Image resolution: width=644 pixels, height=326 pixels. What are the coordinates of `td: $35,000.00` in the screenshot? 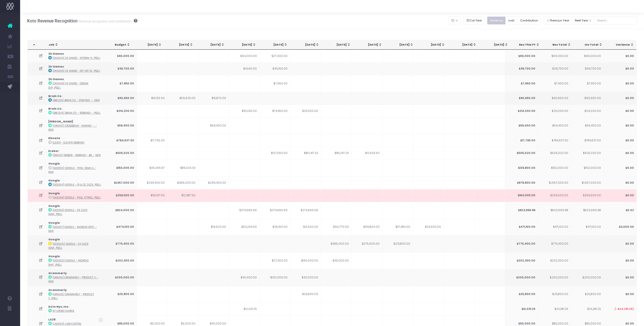 It's located at (337, 261).